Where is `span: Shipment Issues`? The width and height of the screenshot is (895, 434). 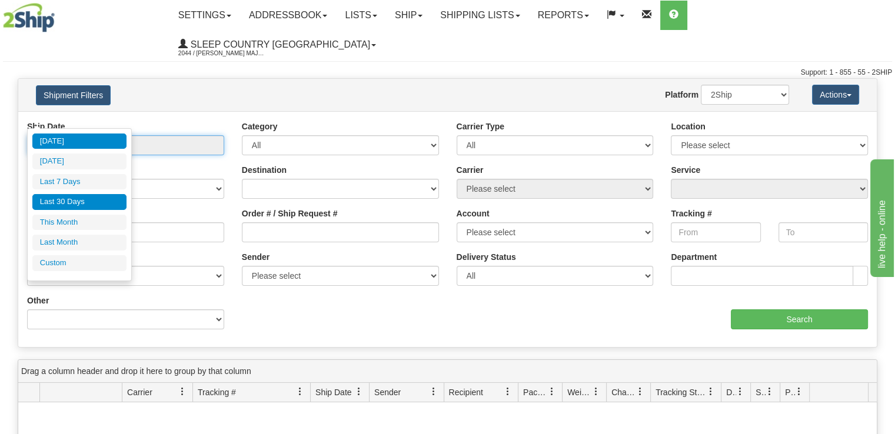
span: Shipment Issues is located at coordinates (761, 393).